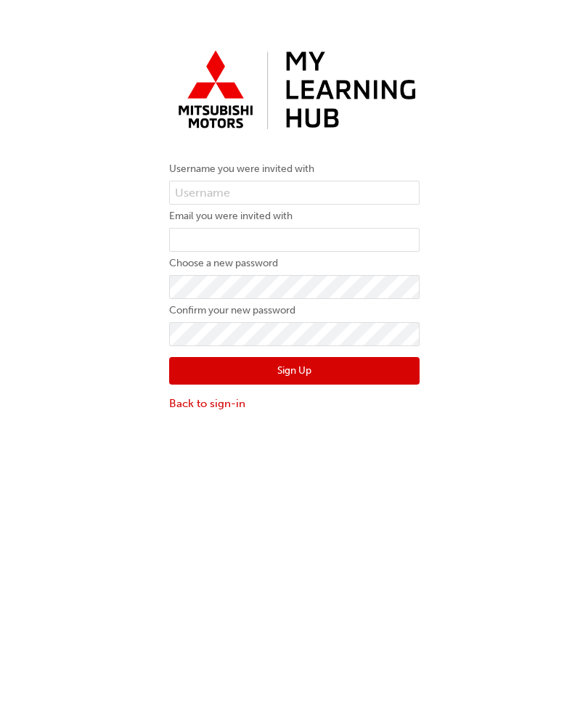 Image resolution: width=588 pixels, height=709 pixels. What do you see at coordinates (294, 371) in the screenshot?
I see `button: Sign Up` at bounding box center [294, 371].